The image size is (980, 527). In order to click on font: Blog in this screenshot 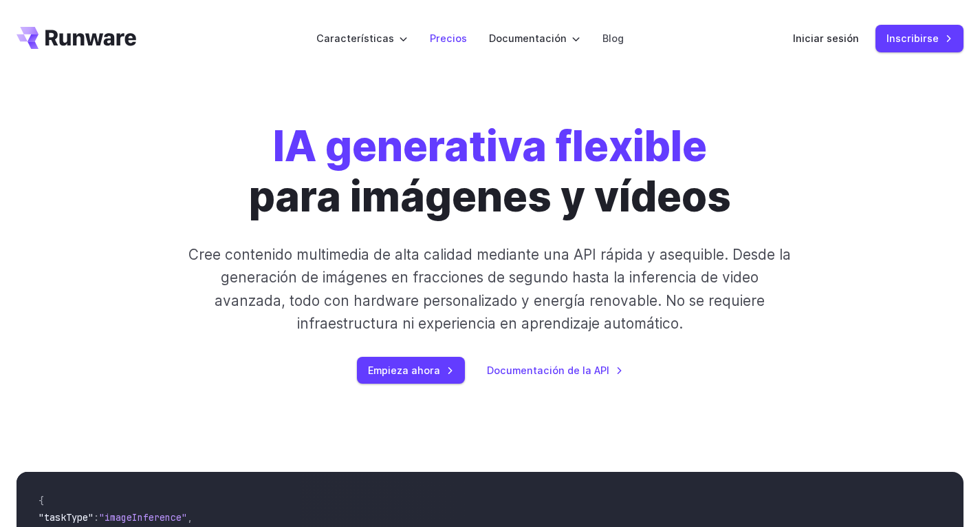, I will do `click(613, 38)`.